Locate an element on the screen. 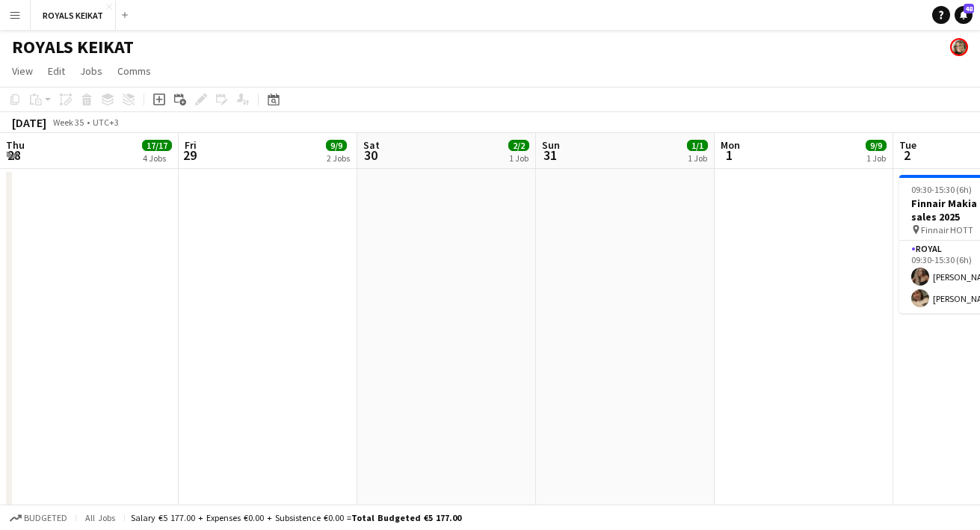  a: Comms is located at coordinates (134, 71).